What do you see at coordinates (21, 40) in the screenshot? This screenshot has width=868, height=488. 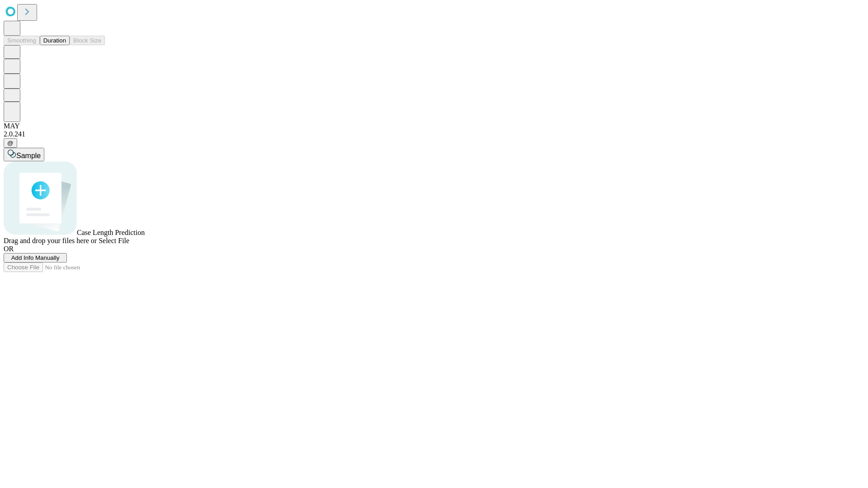 I see `button: Smoothing` at bounding box center [21, 40].